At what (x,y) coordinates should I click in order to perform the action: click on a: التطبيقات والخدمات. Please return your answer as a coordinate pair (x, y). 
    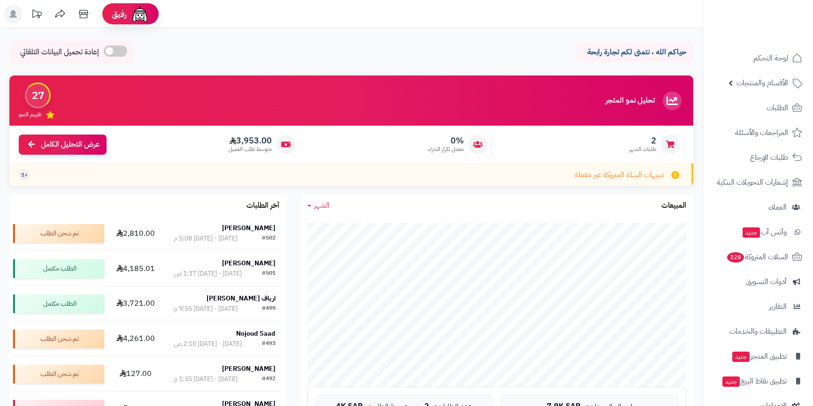
    Looking at the image, I should click on (758, 332).